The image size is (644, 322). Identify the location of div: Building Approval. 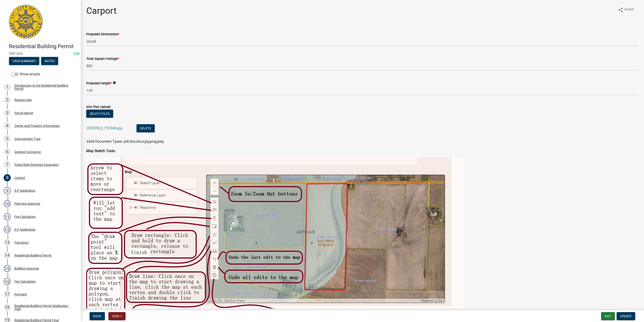
(27, 268).